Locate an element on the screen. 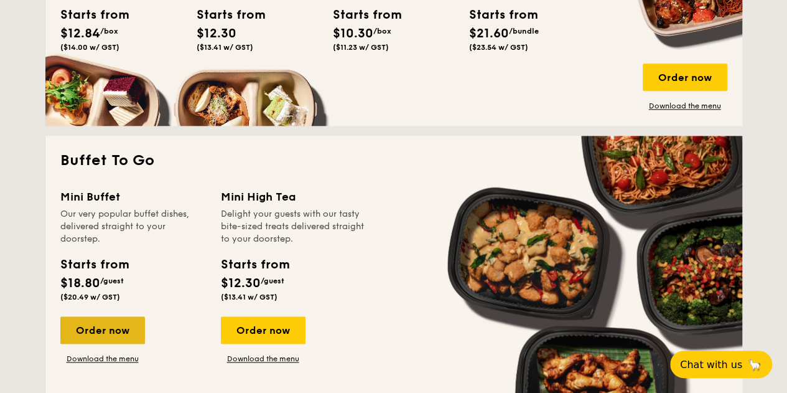 This screenshot has height=393, width=787. span: Chat with us is located at coordinates (711, 364).